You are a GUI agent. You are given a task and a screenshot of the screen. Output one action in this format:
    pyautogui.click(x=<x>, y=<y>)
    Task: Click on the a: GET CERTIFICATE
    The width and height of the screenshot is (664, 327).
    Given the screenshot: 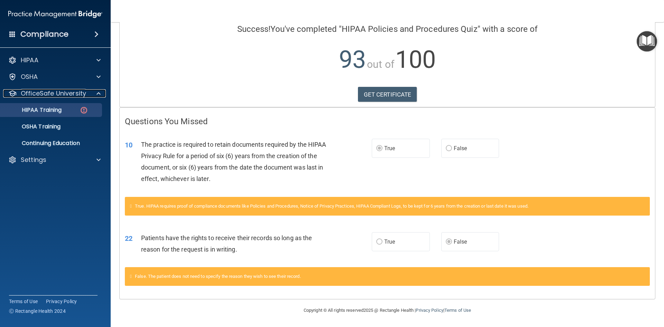 What is the action you would take?
    pyautogui.click(x=387, y=94)
    